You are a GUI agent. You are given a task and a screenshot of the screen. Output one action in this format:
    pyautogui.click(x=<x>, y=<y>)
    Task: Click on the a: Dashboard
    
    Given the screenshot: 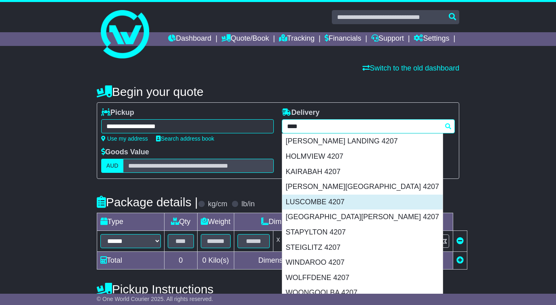 What is the action you would take?
    pyautogui.click(x=190, y=39)
    